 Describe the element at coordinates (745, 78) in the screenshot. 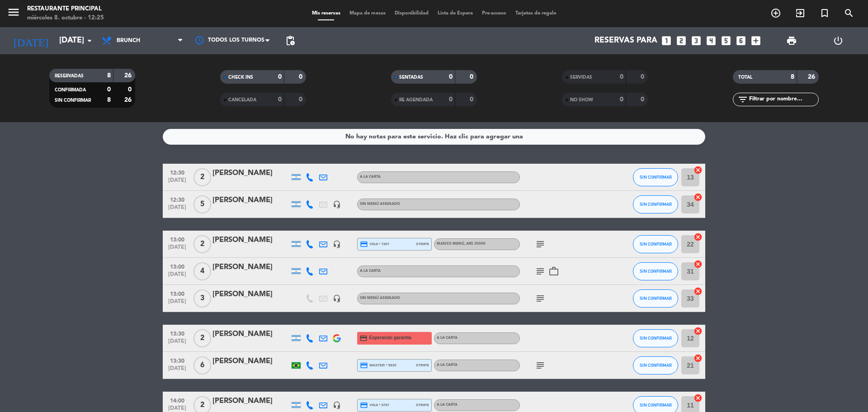

I see `span: TOTAL` at that location.